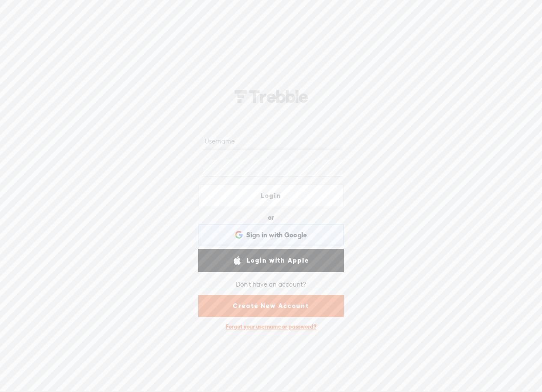 The width and height of the screenshot is (542, 392). Describe the element at coordinates (271, 235) in the screenshot. I see `div: Sign in with Google` at that location.